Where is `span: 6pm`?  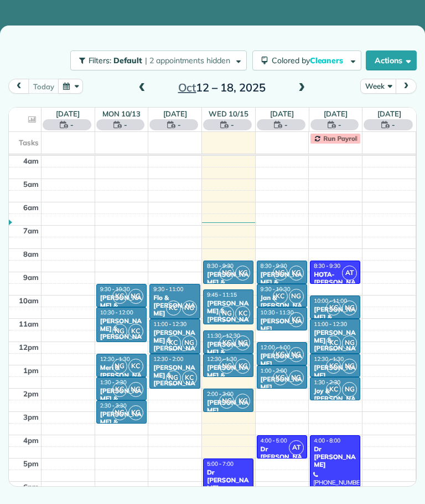
span: 6pm is located at coordinates (31, 487).